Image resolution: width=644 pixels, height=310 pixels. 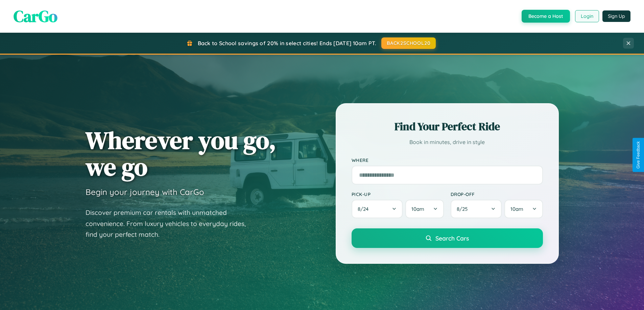 I want to click on span: CarGo, so click(x=35, y=16).